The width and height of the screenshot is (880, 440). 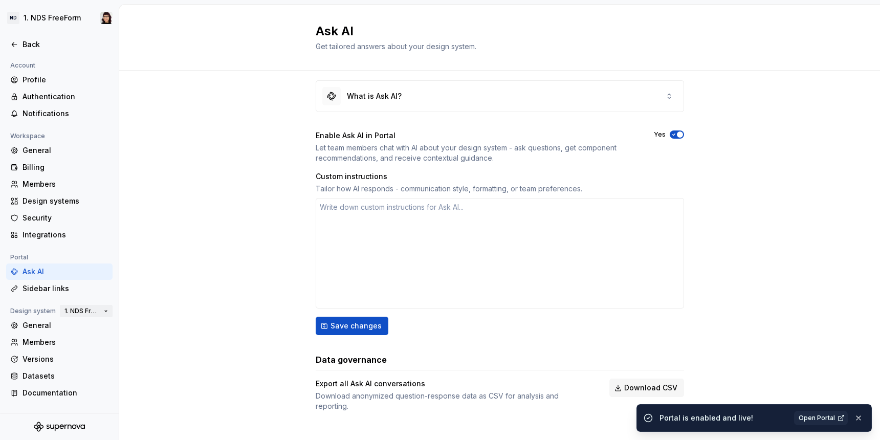 I want to click on a: Integrations, so click(x=59, y=235).